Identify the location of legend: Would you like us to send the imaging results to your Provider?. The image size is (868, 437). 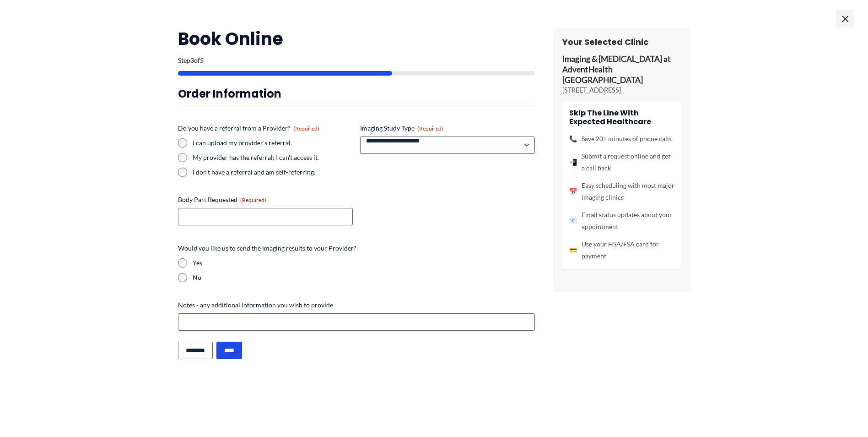
(267, 249).